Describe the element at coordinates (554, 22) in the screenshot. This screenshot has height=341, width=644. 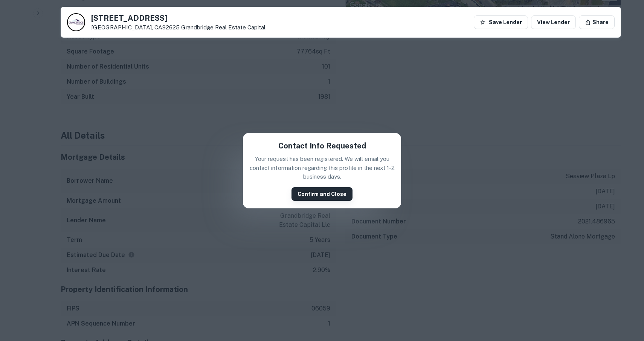
I see `a: View Lender` at that location.